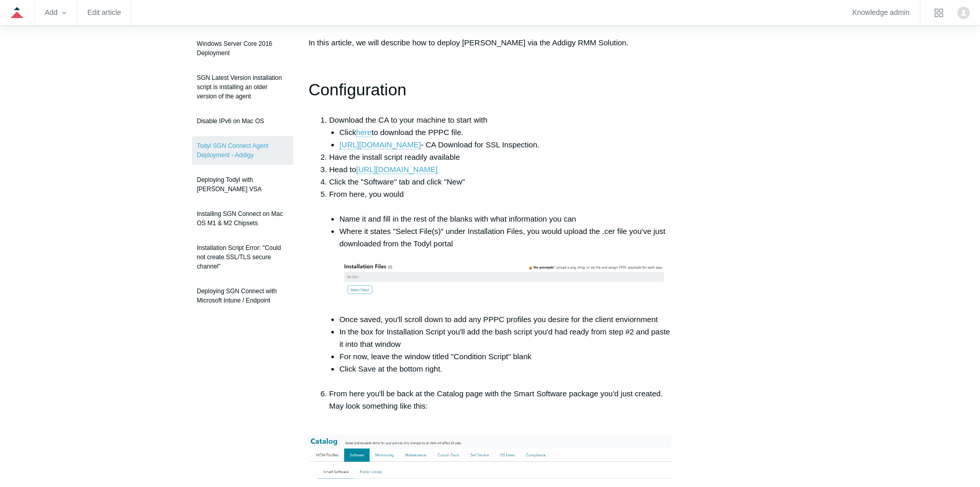  What do you see at coordinates (242, 257) in the screenshot?
I see `a: Installation Script Error: "Could not create SSL/TLS secure channel"` at bounding box center [242, 257].